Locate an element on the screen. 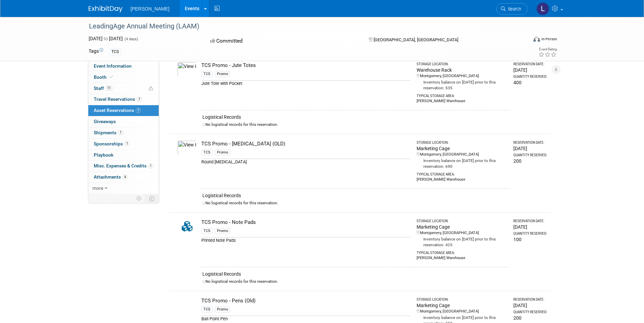 This screenshot has width=644, height=323. a: more is located at coordinates (123, 188).